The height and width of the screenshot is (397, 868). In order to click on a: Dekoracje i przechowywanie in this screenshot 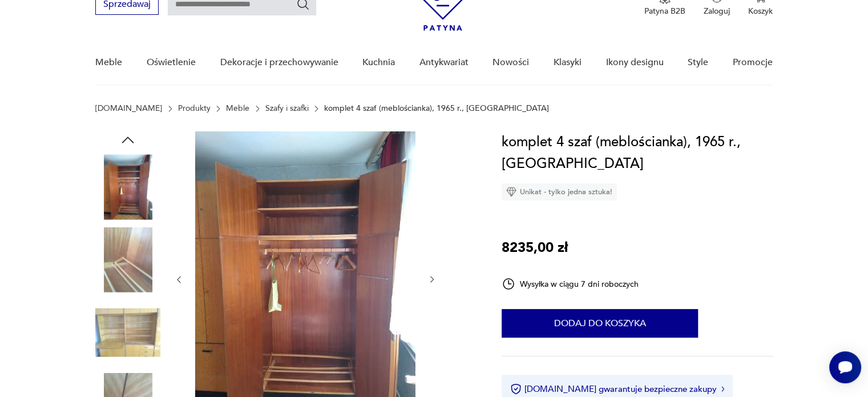, I will do `click(279, 62)`.